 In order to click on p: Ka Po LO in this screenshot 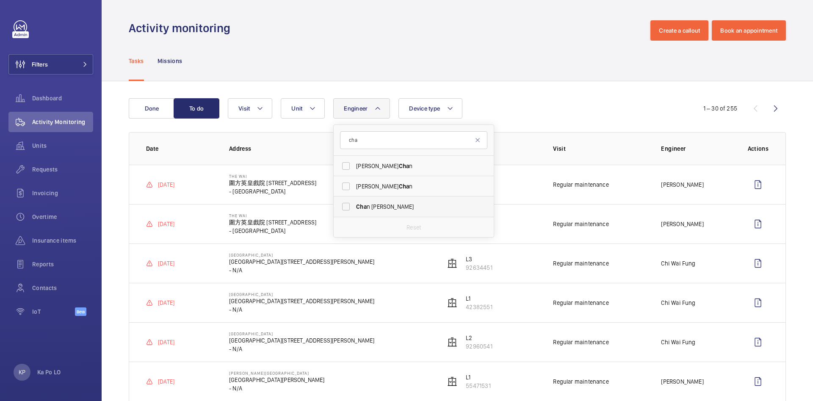, I will do `click(49, 372)`.